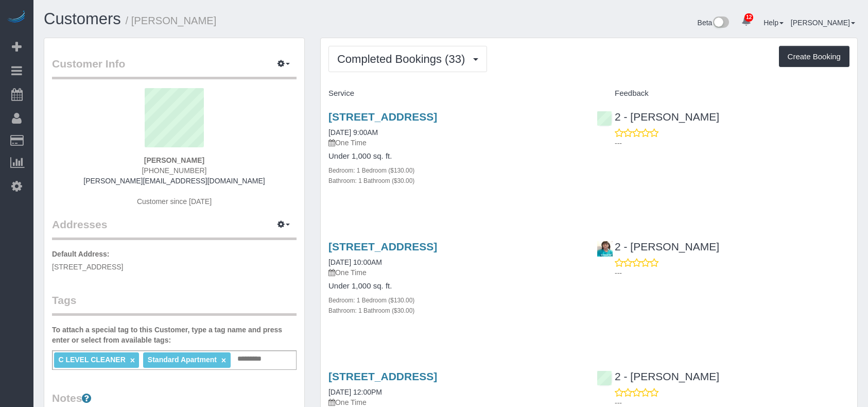  I want to click on button: Create Booking, so click(814, 57).